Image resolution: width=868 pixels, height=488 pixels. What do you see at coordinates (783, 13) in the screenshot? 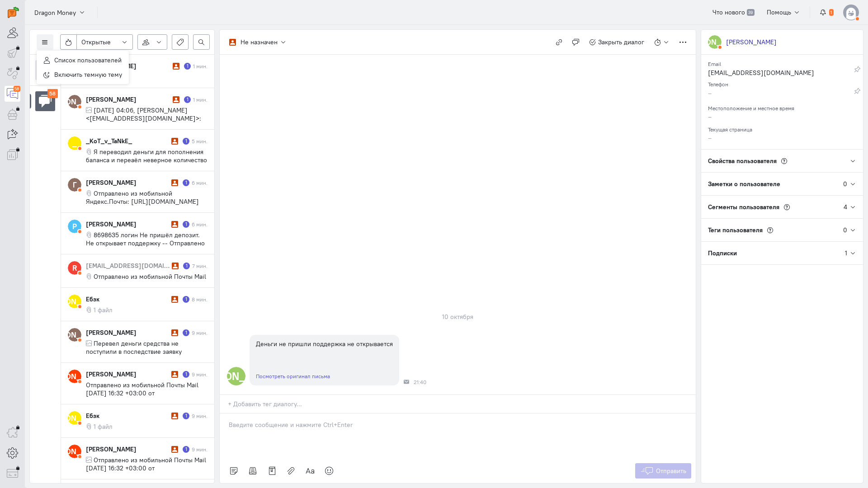
I see `button: Помощь` at bounding box center [783, 13].